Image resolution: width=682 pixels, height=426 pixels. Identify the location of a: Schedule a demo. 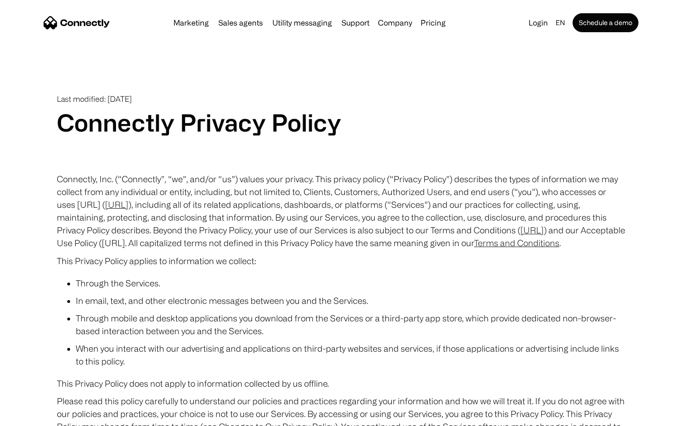
(605, 23).